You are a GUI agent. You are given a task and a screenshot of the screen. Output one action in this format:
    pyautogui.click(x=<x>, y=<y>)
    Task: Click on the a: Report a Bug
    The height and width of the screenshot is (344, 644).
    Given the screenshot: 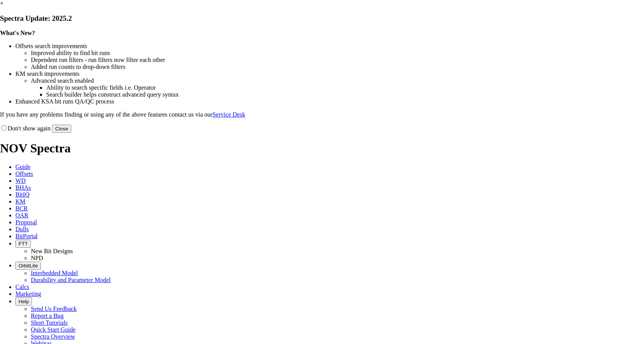 What is the action you would take?
    pyautogui.click(x=47, y=316)
    